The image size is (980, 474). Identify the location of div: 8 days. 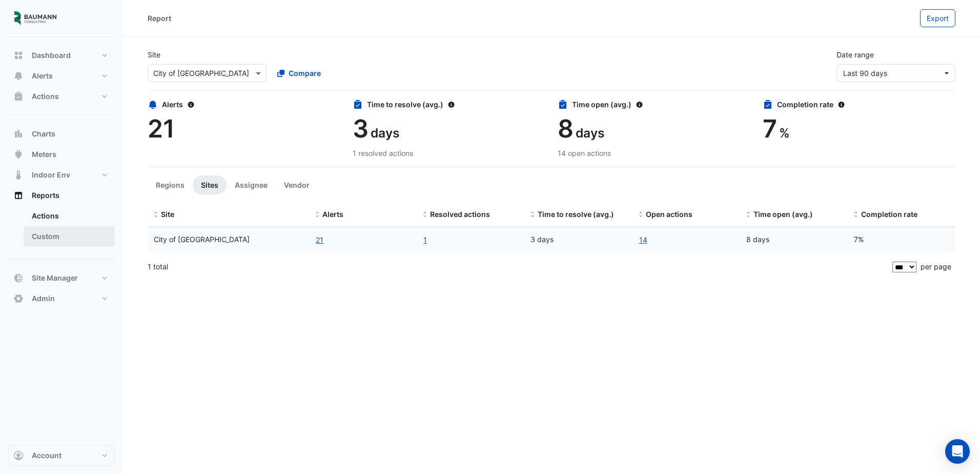
(794, 240).